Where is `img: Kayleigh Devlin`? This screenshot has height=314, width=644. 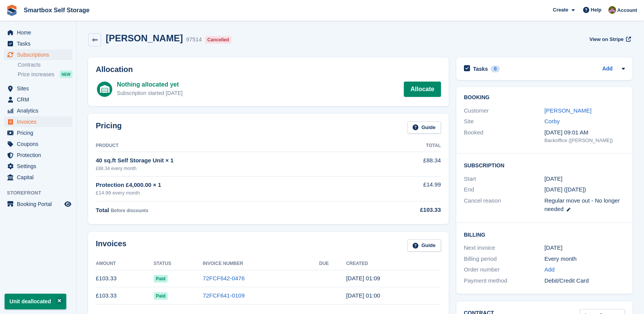
img: Kayleigh Devlin is located at coordinates (612, 10).